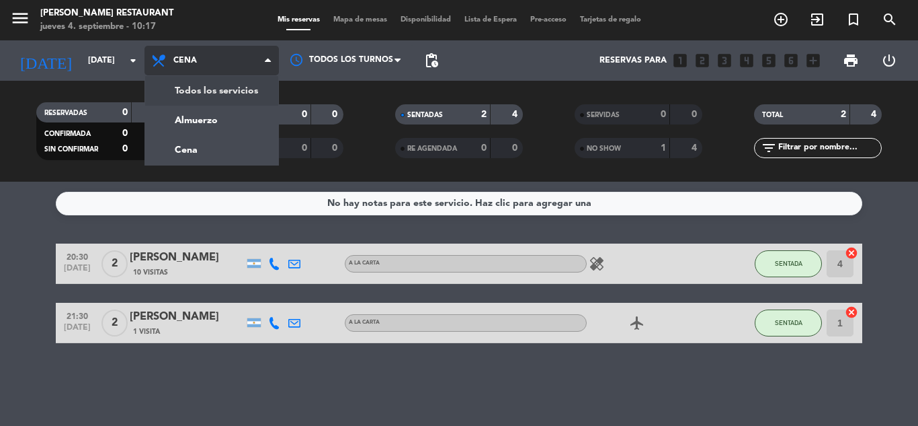  Describe the element at coordinates (769, 61) in the screenshot. I see `i: looks_5` at that location.